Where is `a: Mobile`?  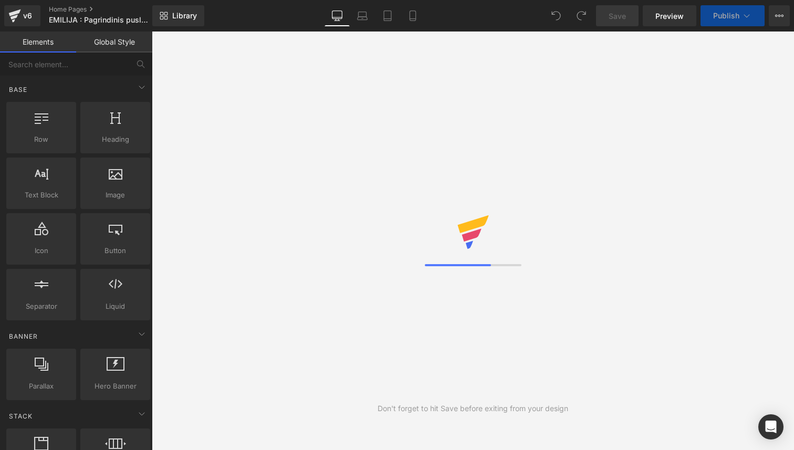 a: Mobile is located at coordinates (413, 16).